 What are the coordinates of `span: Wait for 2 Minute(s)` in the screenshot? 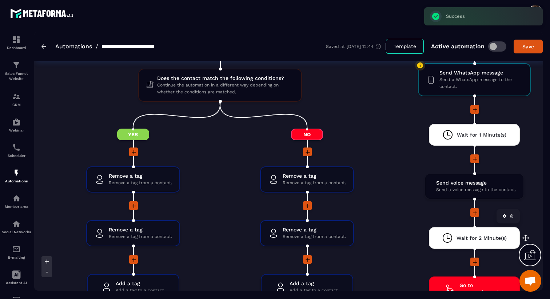 It's located at (481, 238).